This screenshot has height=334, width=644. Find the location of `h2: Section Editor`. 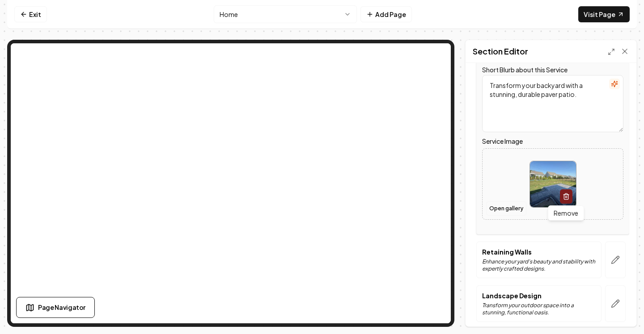

h2: Section Editor is located at coordinates (500, 51).